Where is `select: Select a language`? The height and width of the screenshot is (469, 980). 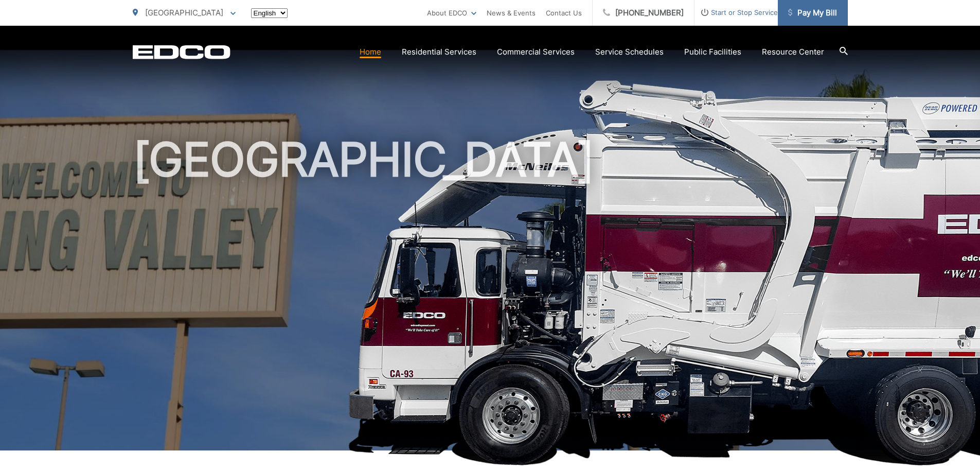 select: Select a language is located at coordinates (269, 13).